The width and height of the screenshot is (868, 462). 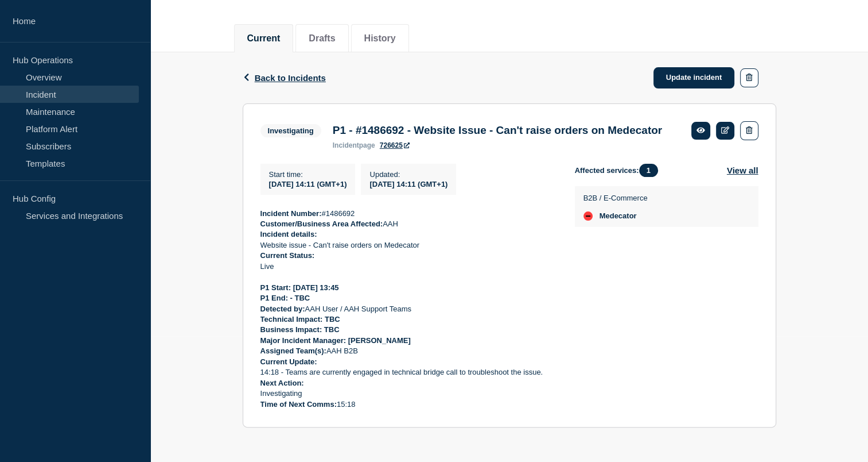 What do you see at coordinates (346, 145) in the screenshot?
I see `span: incident` at bounding box center [346, 145].